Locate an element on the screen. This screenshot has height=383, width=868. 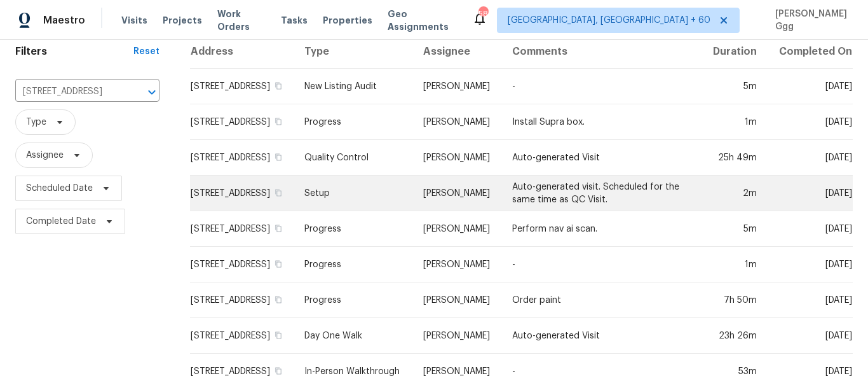
span: Visits is located at coordinates (134, 20).